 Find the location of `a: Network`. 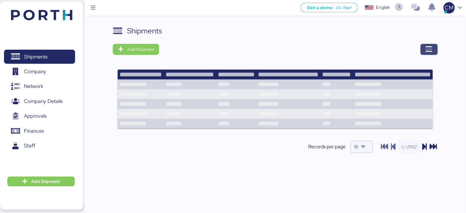

a: Network is located at coordinates (40, 86).